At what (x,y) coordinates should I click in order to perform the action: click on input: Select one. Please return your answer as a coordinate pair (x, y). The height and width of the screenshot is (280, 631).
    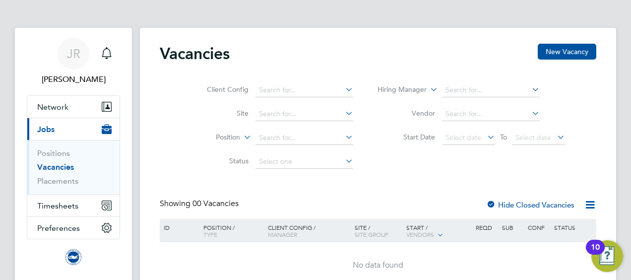
    Looking at the image, I should click on (304, 162).